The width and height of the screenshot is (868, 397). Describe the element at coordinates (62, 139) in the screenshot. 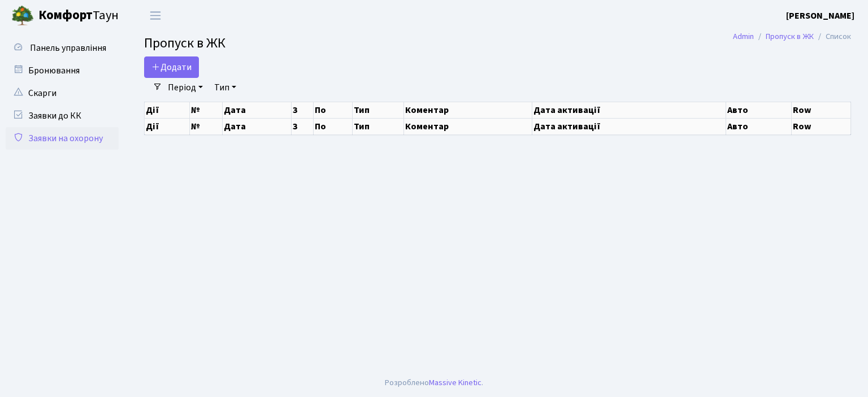

I see `a: Заявки на охорону` at that location.